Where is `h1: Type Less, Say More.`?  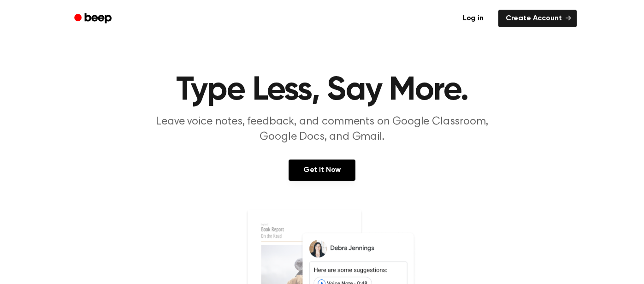 h1: Type Less, Say More. is located at coordinates (322, 90).